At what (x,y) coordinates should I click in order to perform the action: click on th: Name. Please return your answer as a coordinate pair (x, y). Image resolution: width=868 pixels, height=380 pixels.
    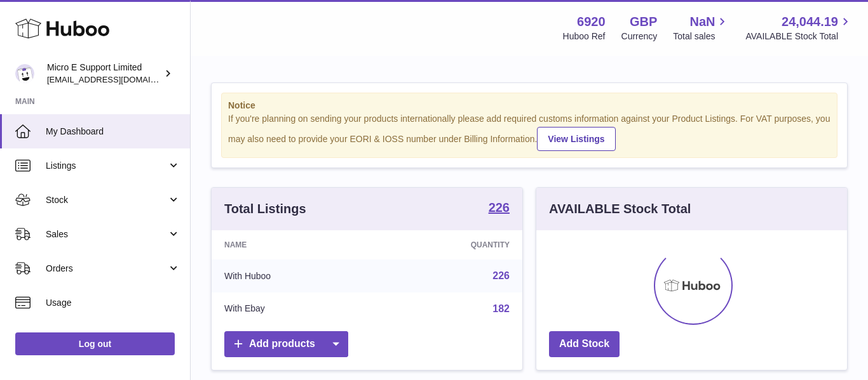
    Looking at the image, I should click on (293, 245).